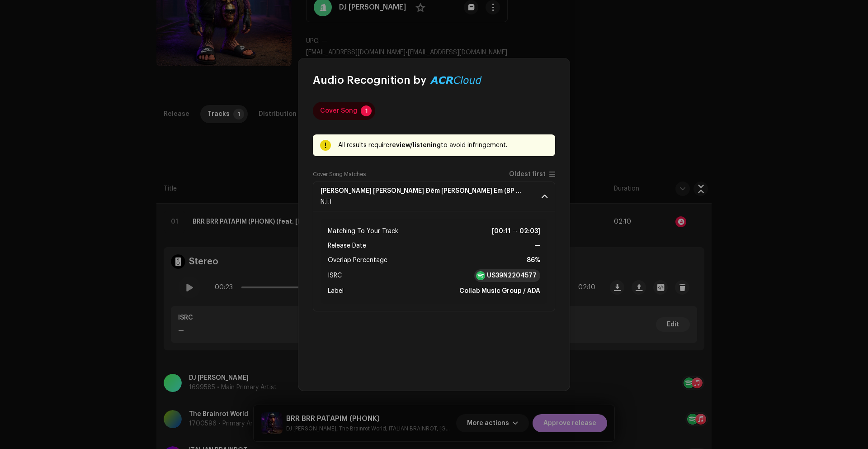 Image resolution: width=868 pixels, height=449 pixels. I want to click on span: Lặng Thầm Trong Đêm Anh Nhớ Em (BP Bounce Remix) [Sped Up], so click(428, 191).